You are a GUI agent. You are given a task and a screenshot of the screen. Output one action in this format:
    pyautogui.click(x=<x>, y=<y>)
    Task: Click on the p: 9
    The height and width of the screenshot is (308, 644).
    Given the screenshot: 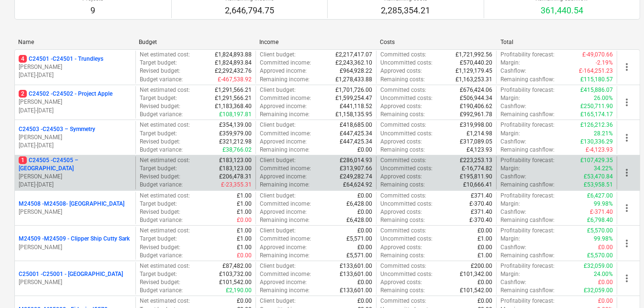 What is the action you would take?
    pyautogui.click(x=93, y=11)
    